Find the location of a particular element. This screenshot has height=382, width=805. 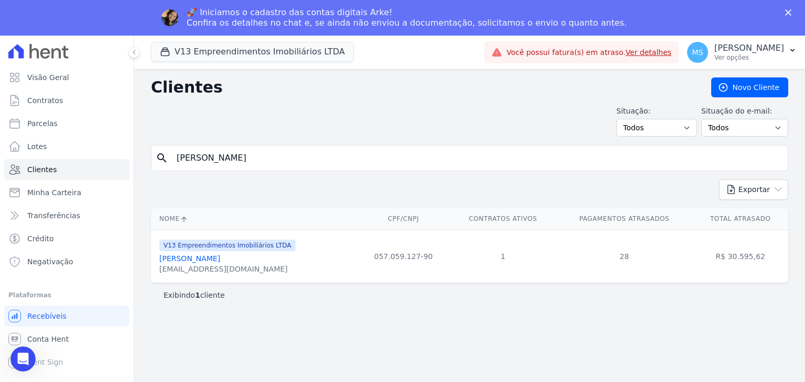

label: Situação: is located at coordinates (657, 111).